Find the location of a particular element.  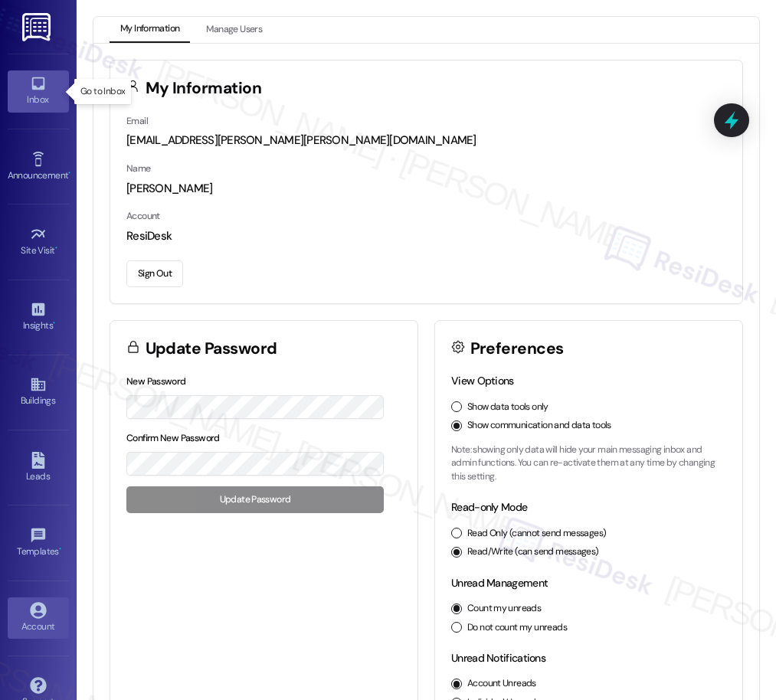

a: Leads is located at coordinates (38, 468).